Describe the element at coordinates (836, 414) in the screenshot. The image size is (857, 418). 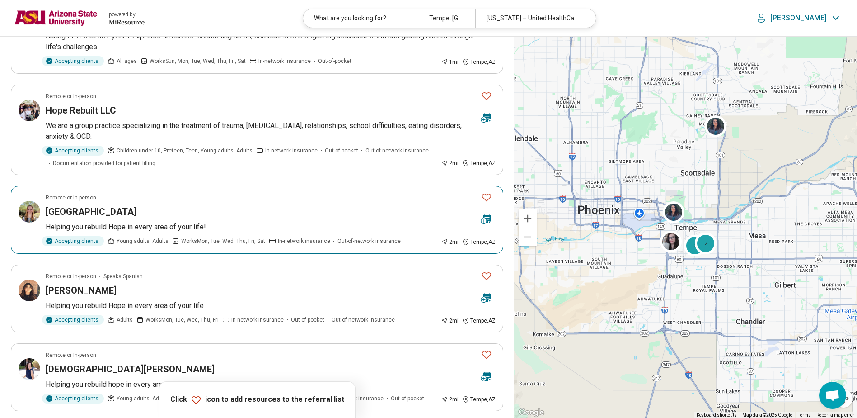
I see `a: Report a map error` at that location.